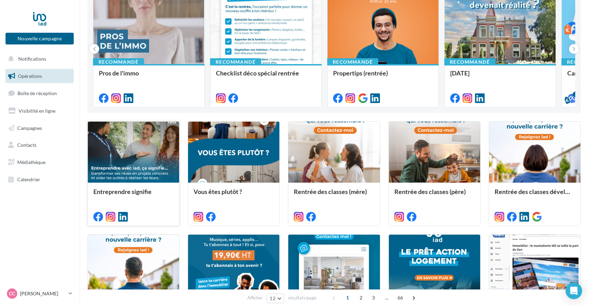 Image resolution: width=589 pixels, height=306 pixels. I want to click on span: 12, so click(272, 298).